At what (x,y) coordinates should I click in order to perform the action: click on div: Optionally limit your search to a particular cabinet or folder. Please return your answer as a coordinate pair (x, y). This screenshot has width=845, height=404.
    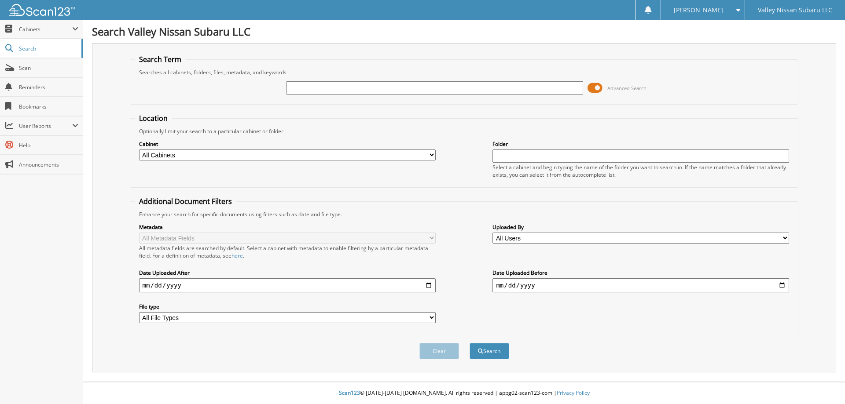
    Looking at the image, I should click on (464, 131).